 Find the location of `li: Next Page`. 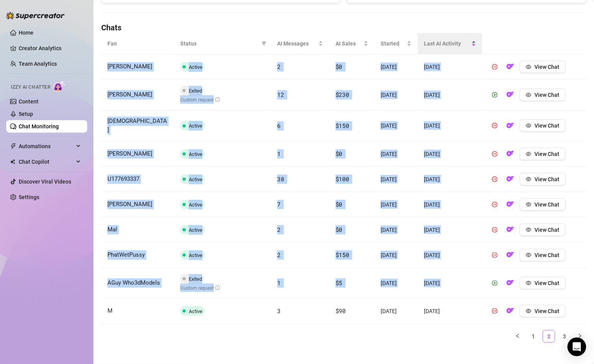

li: Next Page is located at coordinates (580, 337).